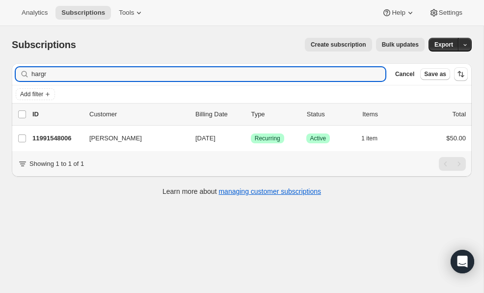 The image size is (484, 293). Describe the element at coordinates (35, 94) in the screenshot. I see `button: Add filter` at that location.